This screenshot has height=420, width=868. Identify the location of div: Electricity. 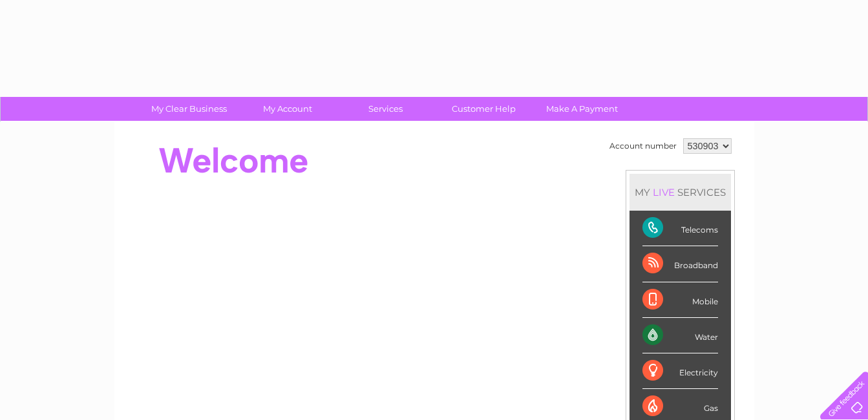
(680, 371).